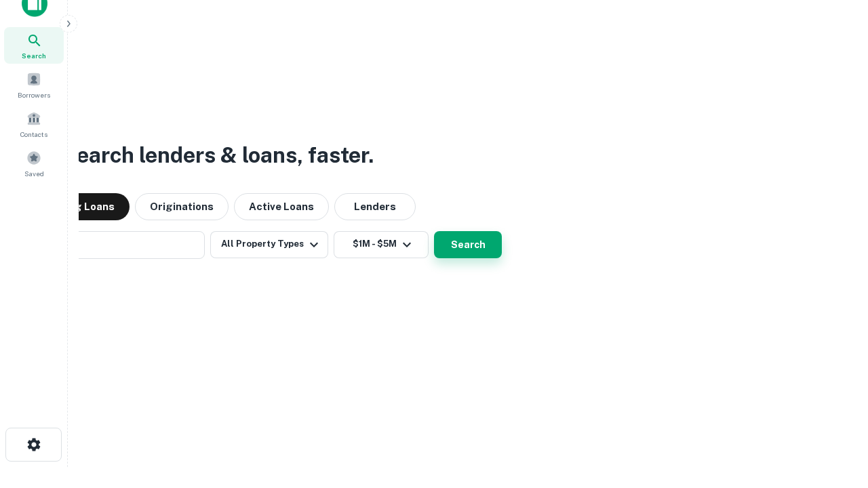  What do you see at coordinates (468, 245) in the screenshot?
I see `button: Search` at bounding box center [468, 245].